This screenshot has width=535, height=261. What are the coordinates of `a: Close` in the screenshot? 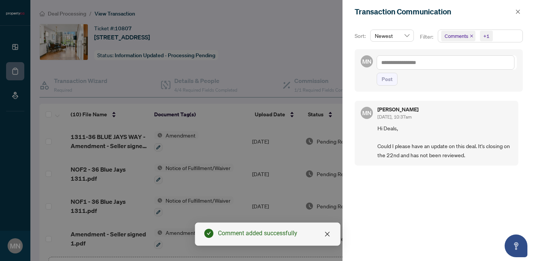 It's located at (327, 234).